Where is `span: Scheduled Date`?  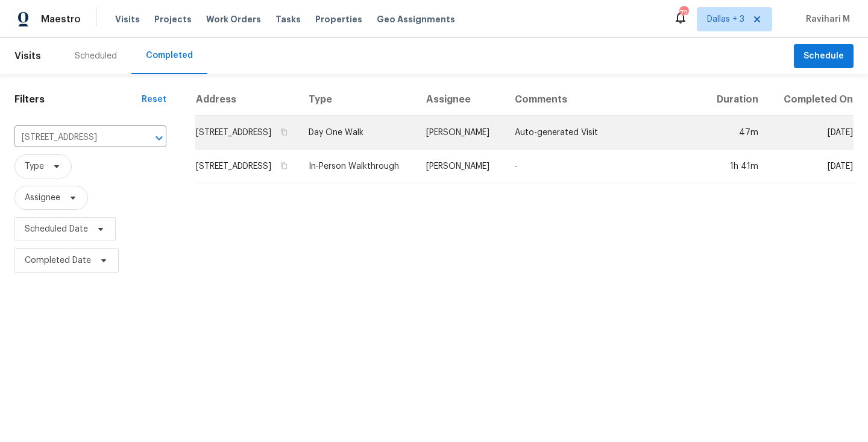 span: Scheduled Date is located at coordinates (56, 230).